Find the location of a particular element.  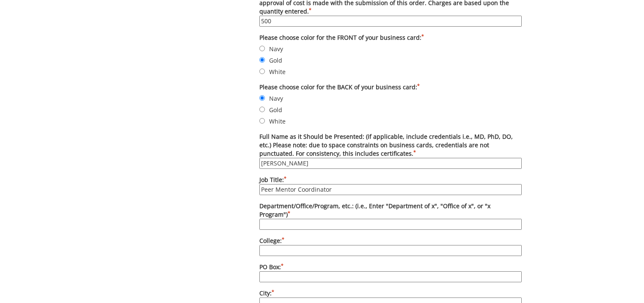

label: Job Title: is located at coordinates (390, 186).